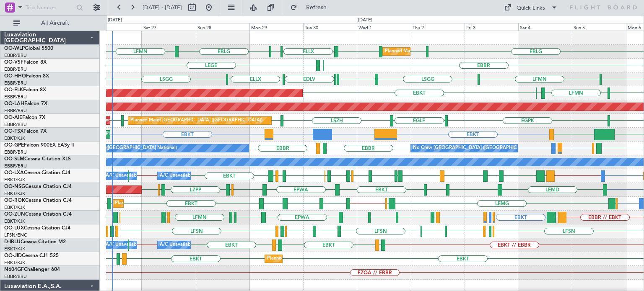 The width and height of the screenshot is (644, 291). What do you see at coordinates (35, 242) in the screenshot?
I see `a: D-IBLUCessna Citation M2` at bounding box center [35, 242].